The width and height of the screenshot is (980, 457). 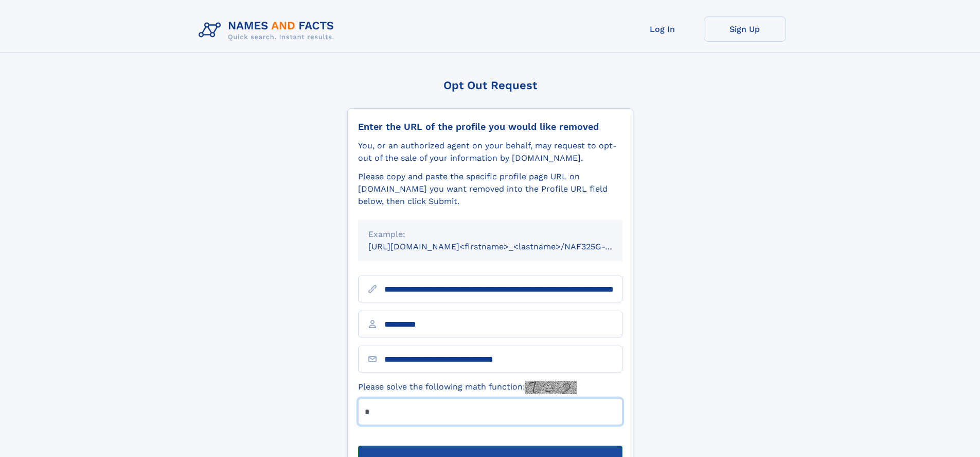 What do you see at coordinates (268, 30) in the screenshot?
I see `img: Logo Names and Facts` at bounding box center [268, 30].